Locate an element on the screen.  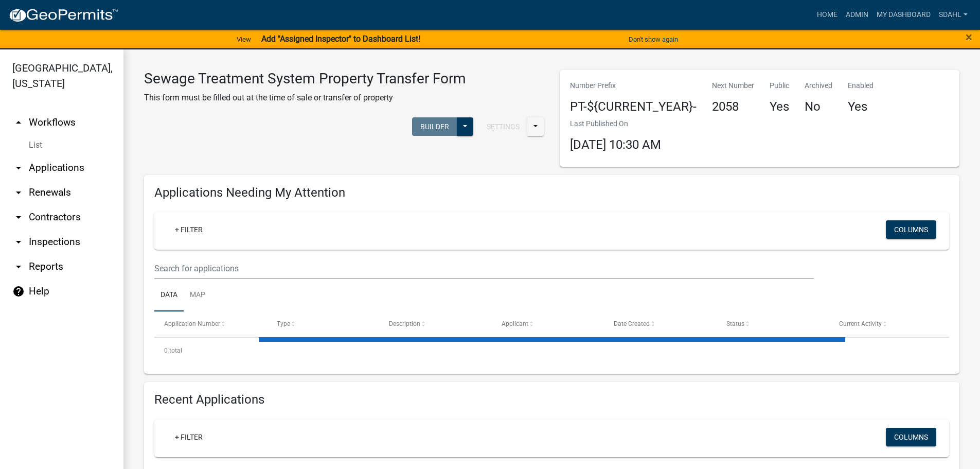
button: Settings is located at coordinates (503, 126).